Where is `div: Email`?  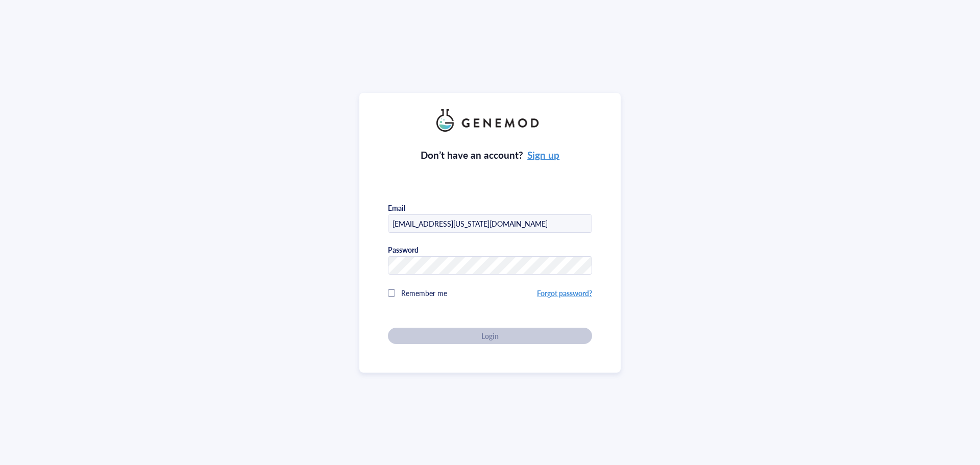
div: Email is located at coordinates (397, 208).